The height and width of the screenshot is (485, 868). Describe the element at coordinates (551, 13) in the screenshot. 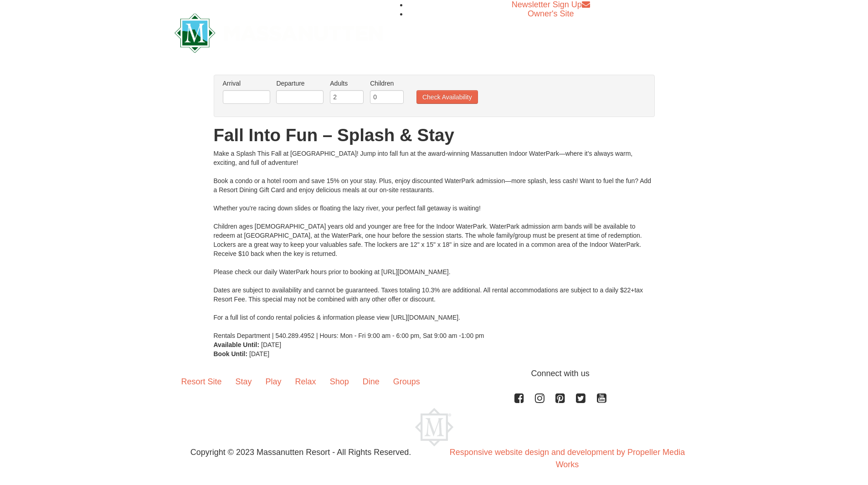

I see `span: Owner's Site` at that location.